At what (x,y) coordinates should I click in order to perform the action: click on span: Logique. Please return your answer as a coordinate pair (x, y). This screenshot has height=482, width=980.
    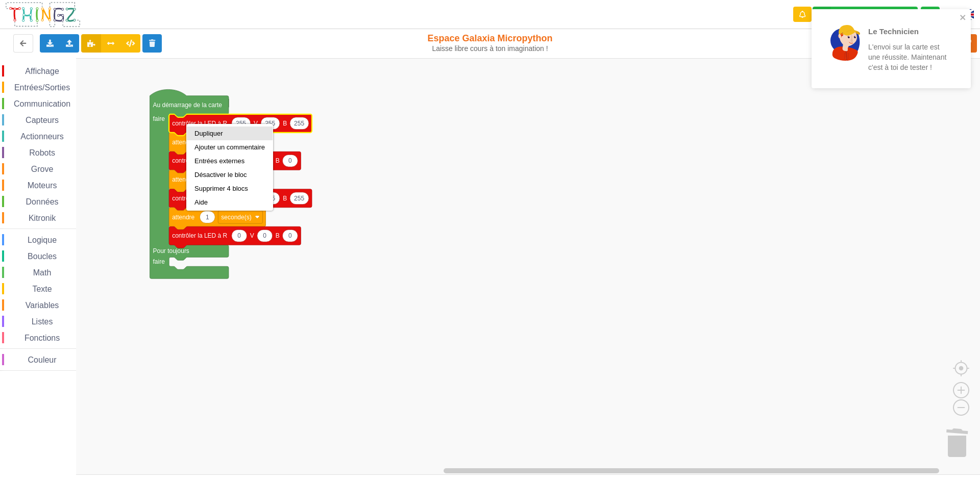
    Looking at the image, I should click on (42, 240).